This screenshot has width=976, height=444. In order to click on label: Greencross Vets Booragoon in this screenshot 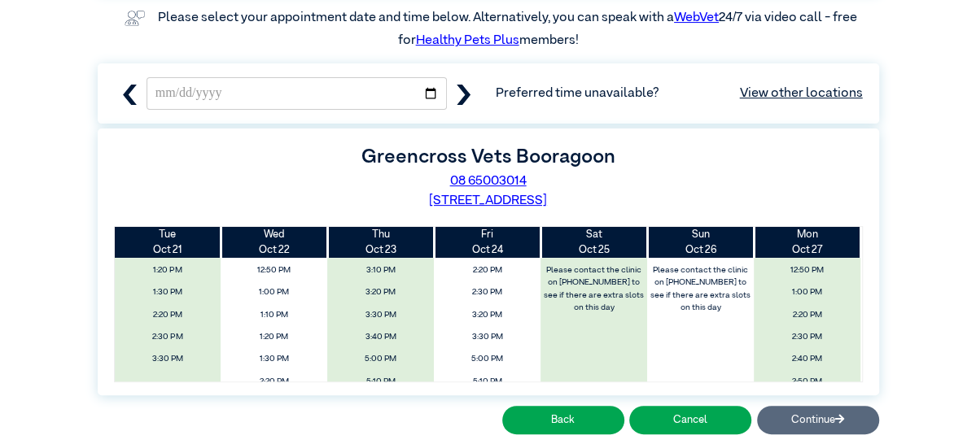, I will do `click(488, 157)`.